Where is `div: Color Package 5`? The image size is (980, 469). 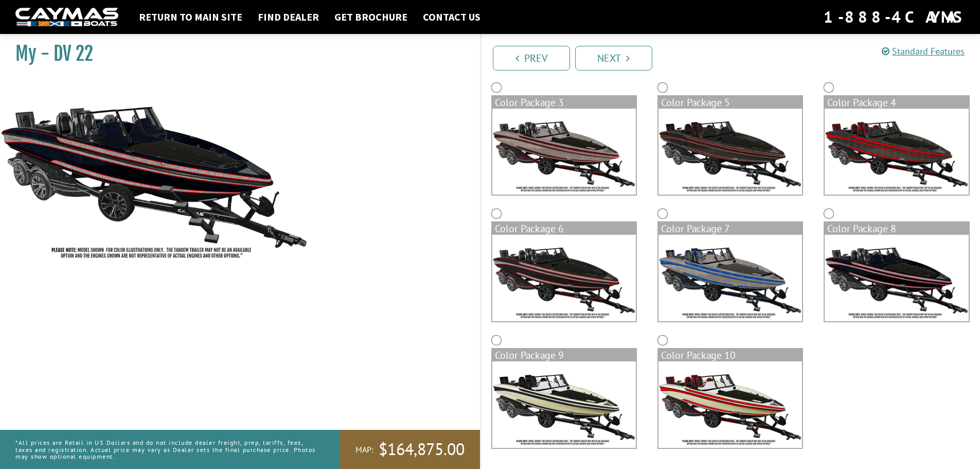
div: Color Package 5 is located at coordinates (730, 103).